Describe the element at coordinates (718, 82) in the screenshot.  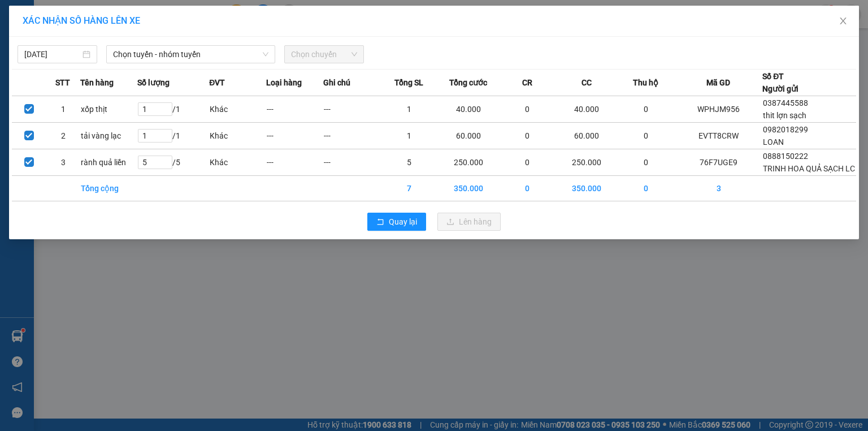
I see `span: Mã GD` at that location.